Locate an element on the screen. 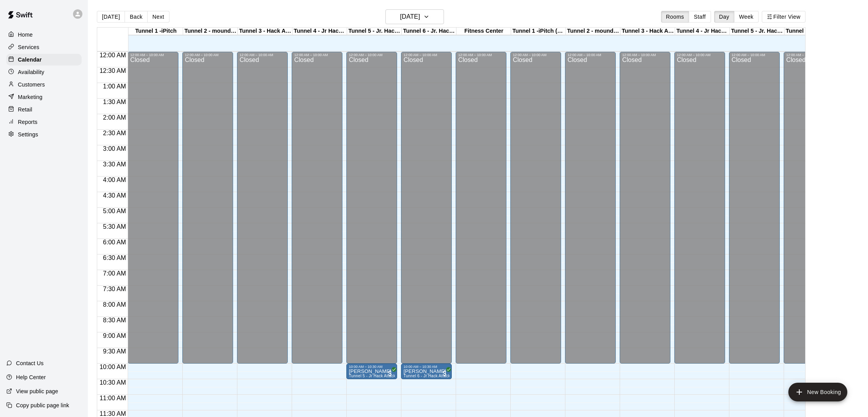  p: Availability is located at coordinates (32, 73).